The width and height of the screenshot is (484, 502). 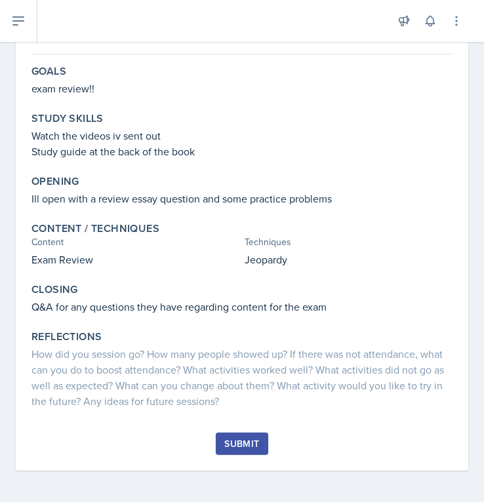 What do you see at coordinates (95, 229) in the screenshot?
I see `label: Content / Techniques` at bounding box center [95, 229].